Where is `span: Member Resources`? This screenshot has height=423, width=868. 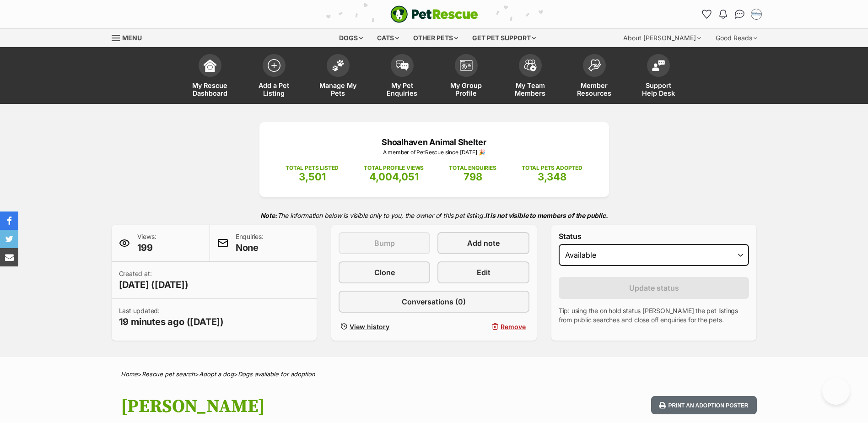 span: Member Resources is located at coordinates (594, 90).